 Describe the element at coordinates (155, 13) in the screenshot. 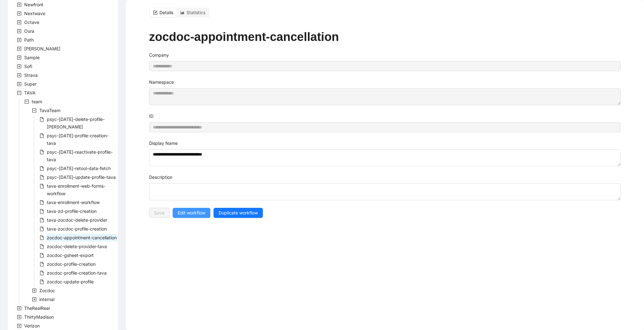

I see `span: form` at that location.